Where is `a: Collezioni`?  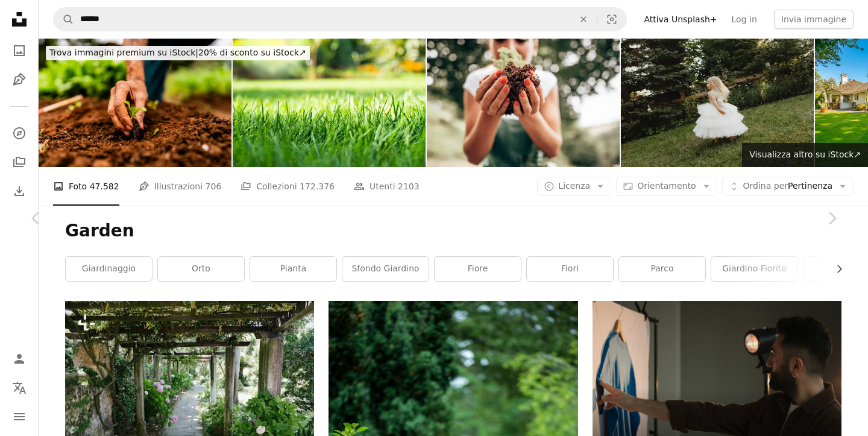 a: Collezioni is located at coordinates (20, 162).